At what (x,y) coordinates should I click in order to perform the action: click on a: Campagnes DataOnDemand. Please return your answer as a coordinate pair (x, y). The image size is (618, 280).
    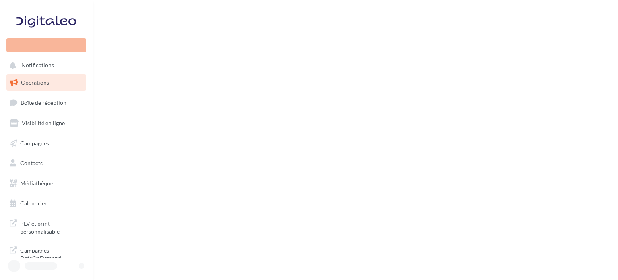
    Looking at the image, I should click on (46, 253).